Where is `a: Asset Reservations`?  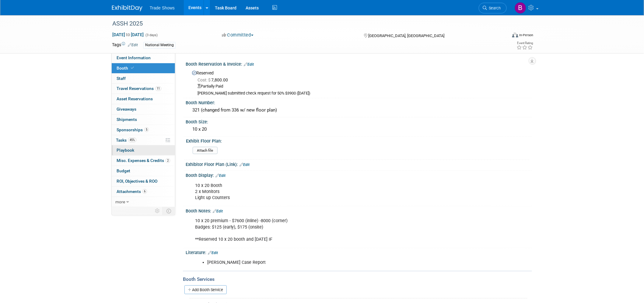
a: Asset Reservations is located at coordinates (143, 99).